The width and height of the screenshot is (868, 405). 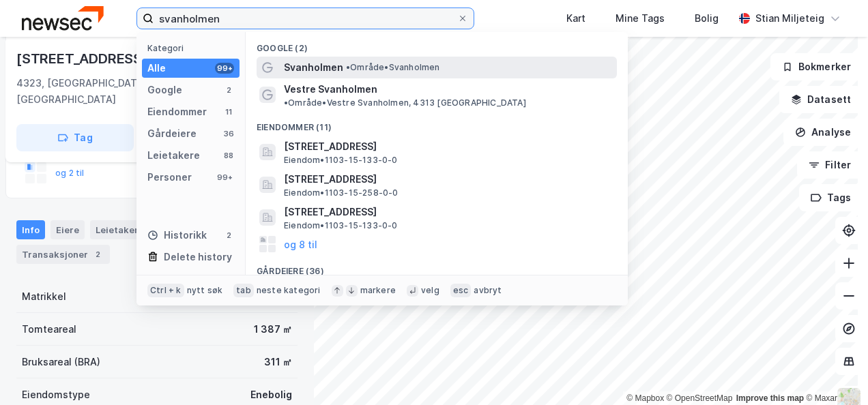 I want to click on div: 311 ㎡, so click(x=278, y=363).